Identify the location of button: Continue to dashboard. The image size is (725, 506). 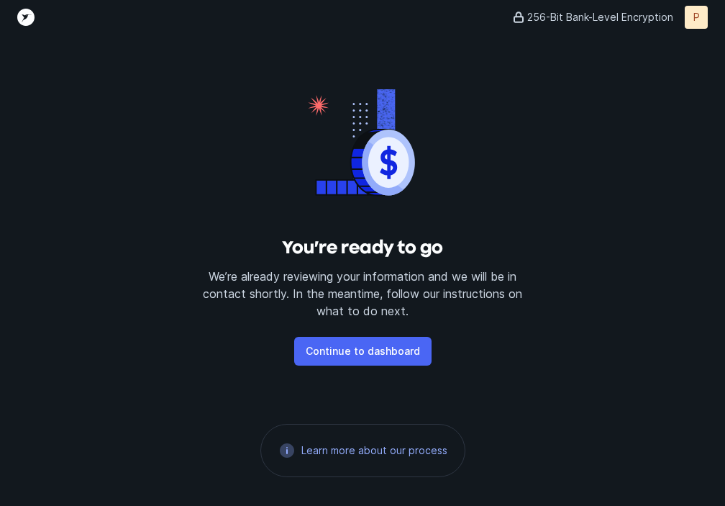
(363, 351).